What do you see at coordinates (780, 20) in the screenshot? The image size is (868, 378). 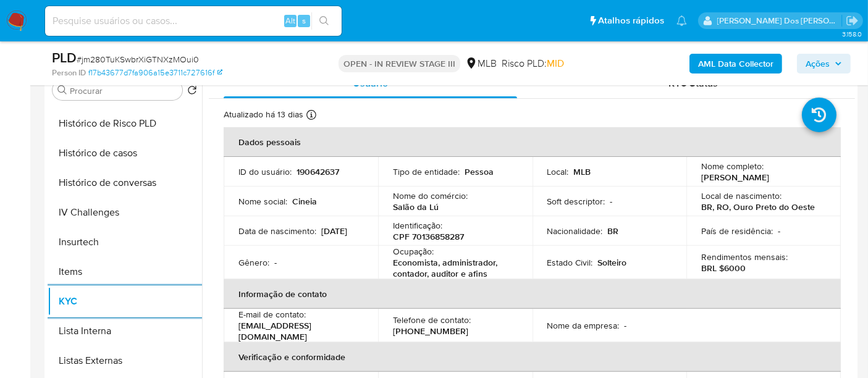 I see `p: renato.lopes@mercadopago.com.br` at bounding box center [780, 20].